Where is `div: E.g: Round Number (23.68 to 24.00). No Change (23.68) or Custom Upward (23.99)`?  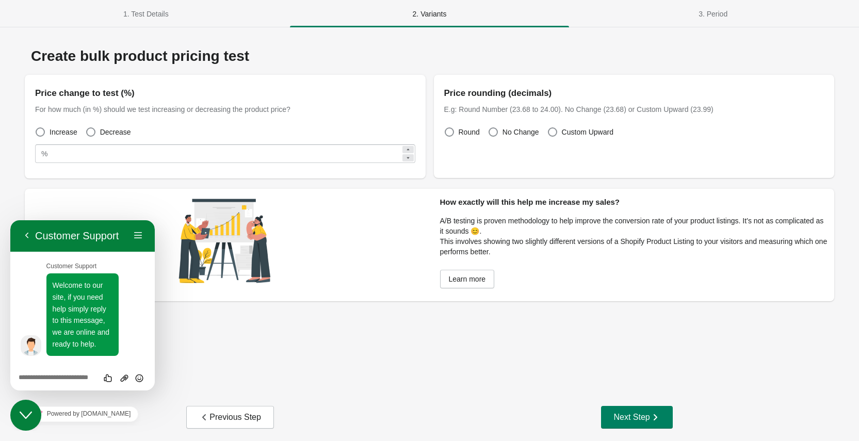 div: E.g: Round Number (23.68 to 24.00). No Change (23.68) or Custom Upward (23.99) is located at coordinates (634, 109).